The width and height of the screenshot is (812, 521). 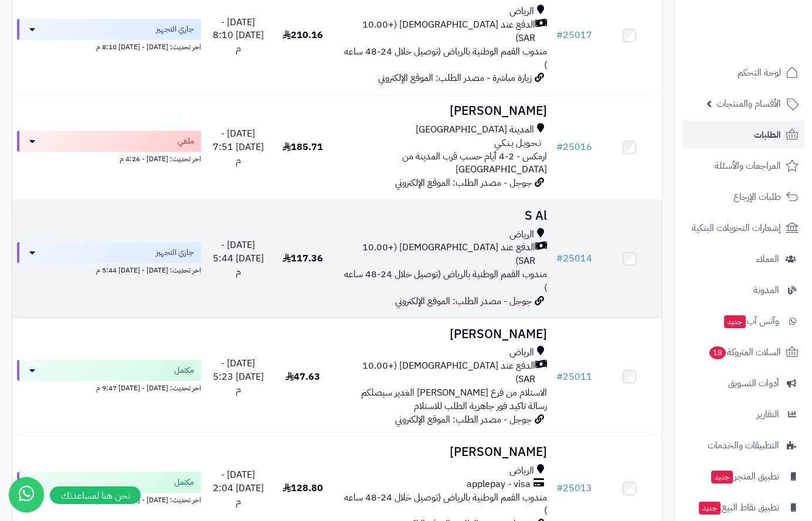 What do you see at coordinates (743, 259) in the screenshot?
I see `a: العملاء` at bounding box center [743, 259].